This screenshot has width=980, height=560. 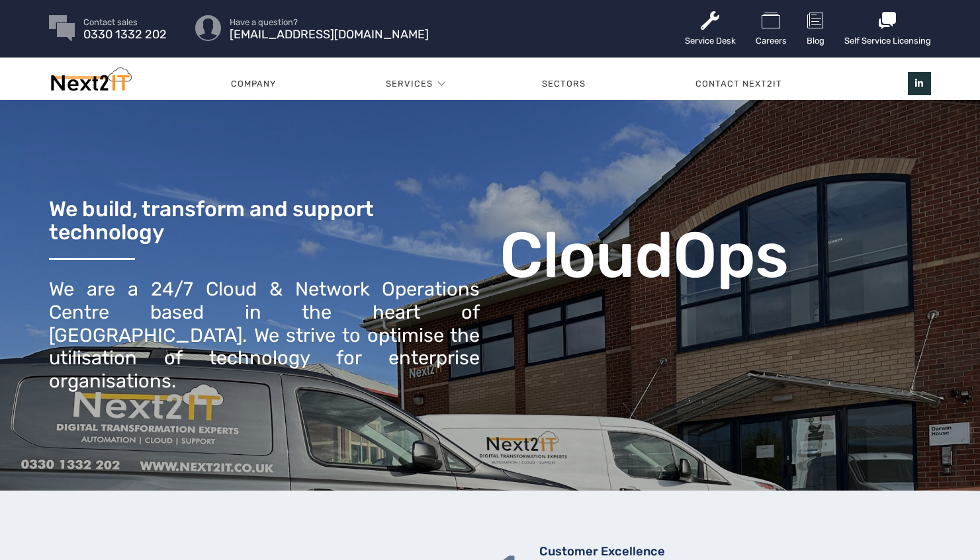 What do you see at coordinates (254, 84) in the screenshot?
I see `a: Company` at bounding box center [254, 84].